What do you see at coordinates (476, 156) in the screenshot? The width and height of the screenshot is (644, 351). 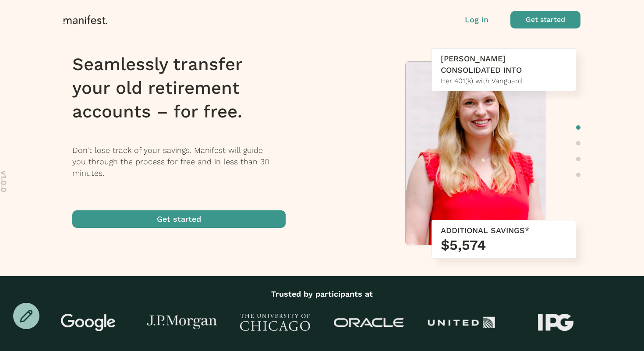 I see `img: Meredith` at bounding box center [476, 156].